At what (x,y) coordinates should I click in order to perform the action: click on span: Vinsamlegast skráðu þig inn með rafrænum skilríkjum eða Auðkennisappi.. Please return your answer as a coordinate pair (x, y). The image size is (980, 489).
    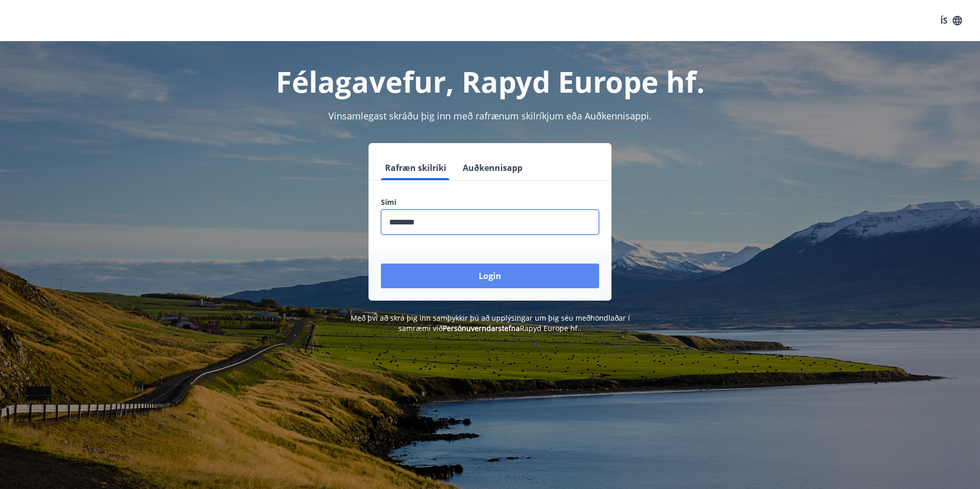
    Looking at the image, I should click on (490, 116).